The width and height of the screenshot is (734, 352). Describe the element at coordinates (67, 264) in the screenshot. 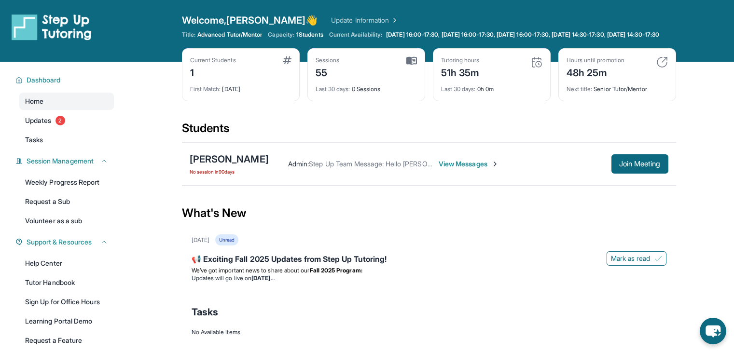

I see `a: Help Center` at that location.